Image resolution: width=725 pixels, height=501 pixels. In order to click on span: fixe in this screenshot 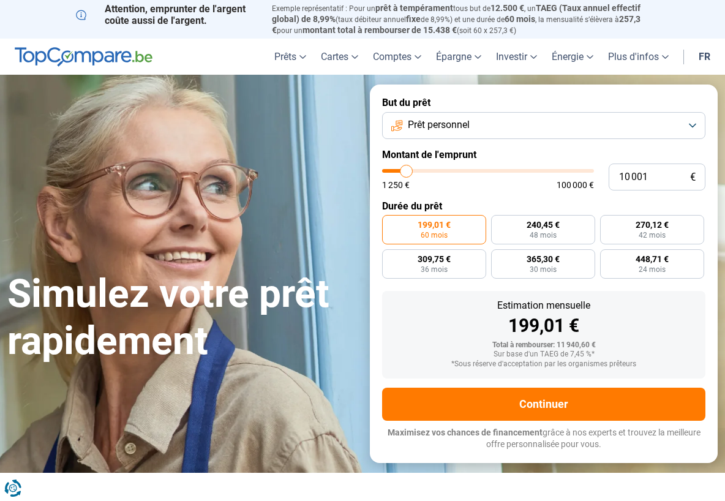, I will do `click(413, 19)`.